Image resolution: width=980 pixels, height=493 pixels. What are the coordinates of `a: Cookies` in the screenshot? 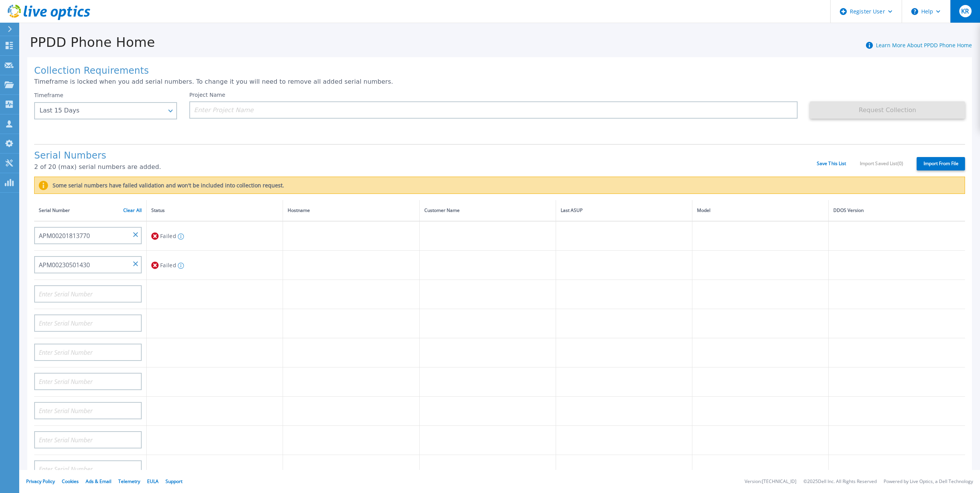 It's located at (70, 481).